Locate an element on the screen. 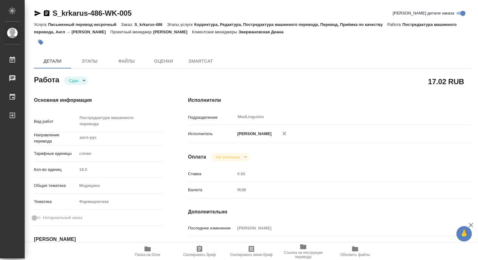 The width and height of the screenshot is (478, 260). button: Ссылка на инструкции перевода is located at coordinates (303, 251).